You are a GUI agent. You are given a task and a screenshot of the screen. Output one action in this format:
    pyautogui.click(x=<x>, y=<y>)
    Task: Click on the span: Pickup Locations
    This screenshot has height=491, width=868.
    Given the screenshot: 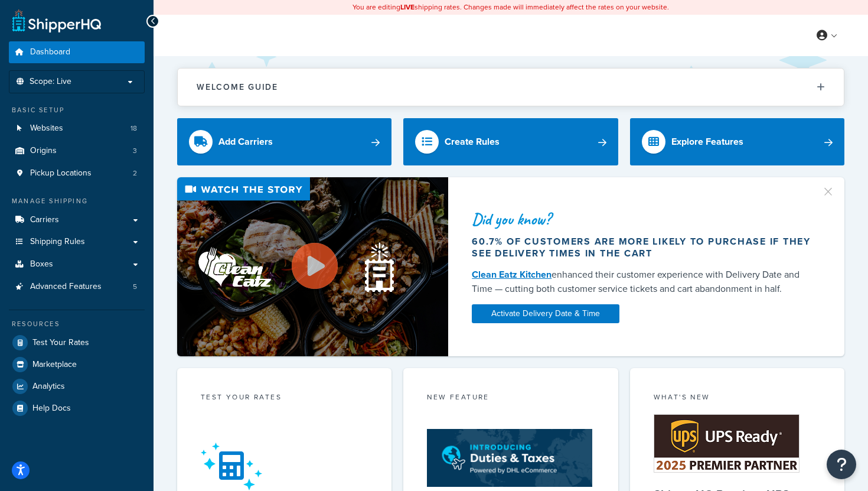 What is the action you would take?
    pyautogui.click(x=60, y=173)
    